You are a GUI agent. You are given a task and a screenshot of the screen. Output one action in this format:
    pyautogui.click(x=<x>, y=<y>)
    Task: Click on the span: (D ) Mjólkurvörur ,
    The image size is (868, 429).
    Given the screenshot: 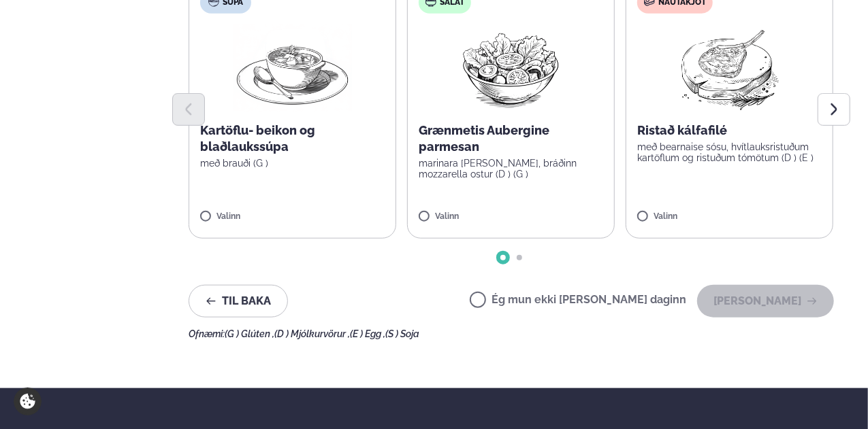 What is the action you would take?
    pyautogui.click(x=312, y=334)
    